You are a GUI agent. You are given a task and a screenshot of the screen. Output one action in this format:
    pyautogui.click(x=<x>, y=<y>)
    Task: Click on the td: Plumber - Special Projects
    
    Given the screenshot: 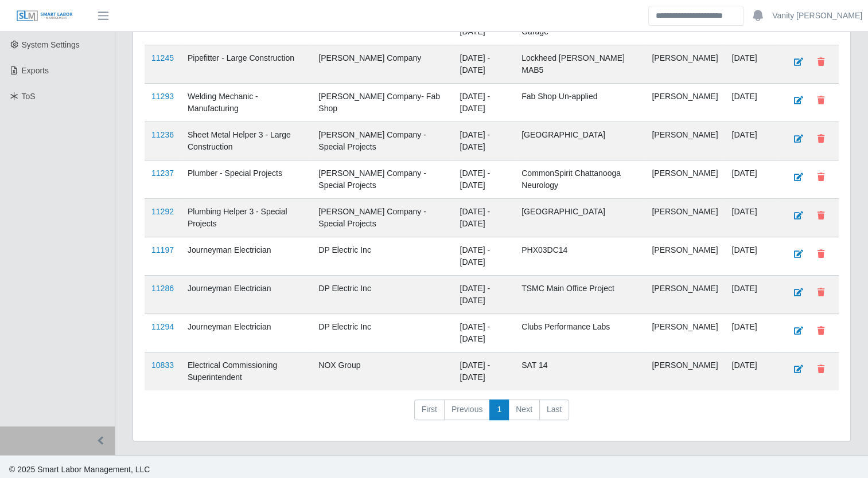 What is the action you would take?
    pyautogui.click(x=246, y=180)
    